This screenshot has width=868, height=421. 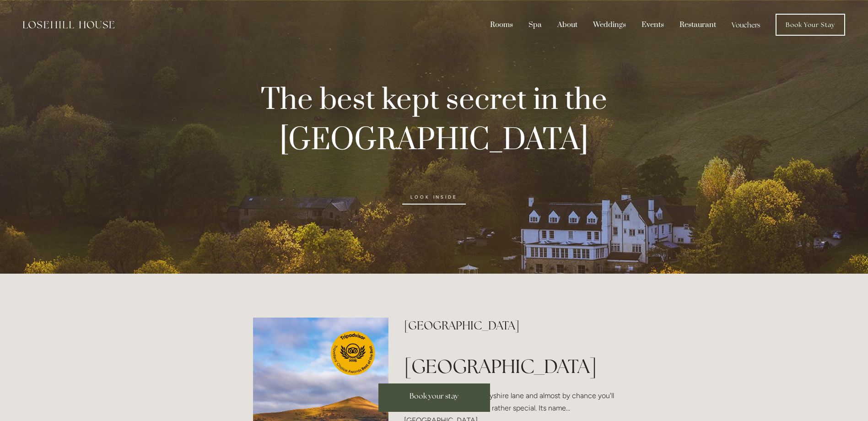 What do you see at coordinates (502, 25) in the screenshot?
I see `div: Rooms` at bounding box center [502, 25].